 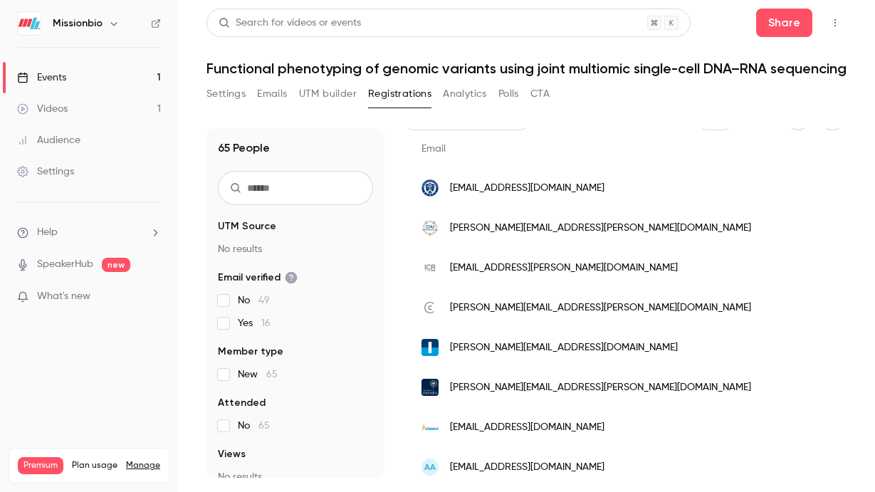 I want to click on img: imperial.ac.uk, so click(x=430, y=348).